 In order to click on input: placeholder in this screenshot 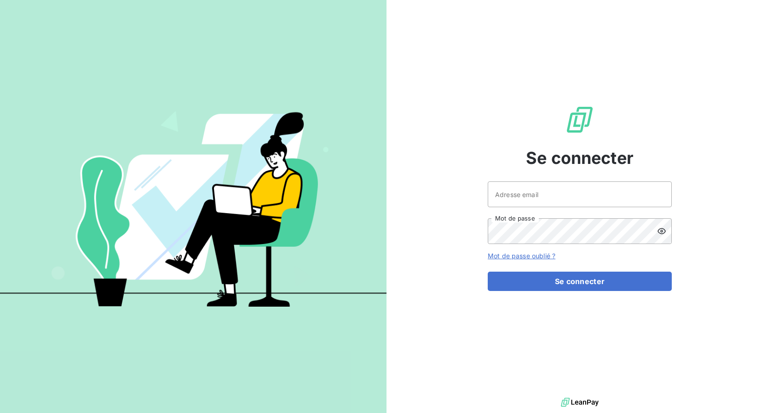, I will do `click(579, 194)`.